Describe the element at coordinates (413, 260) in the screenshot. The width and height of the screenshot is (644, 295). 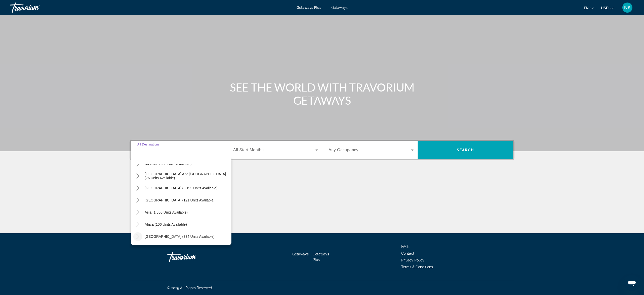
I see `span: Privacy Policy` at that location.